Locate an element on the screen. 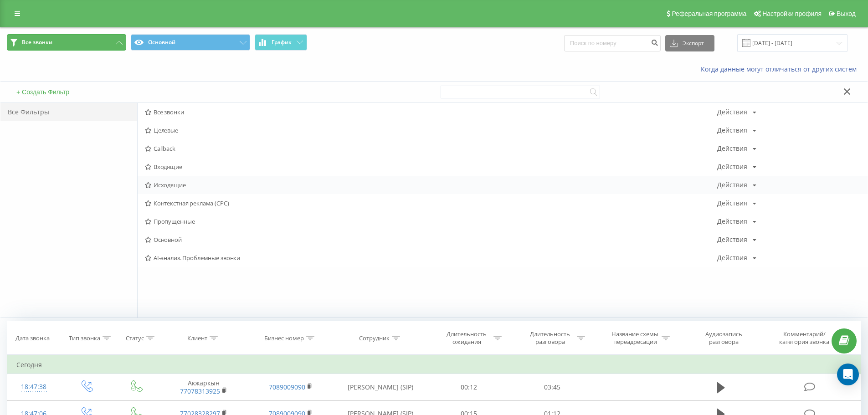  input: Поиск по номеру is located at coordinates (612, 43).